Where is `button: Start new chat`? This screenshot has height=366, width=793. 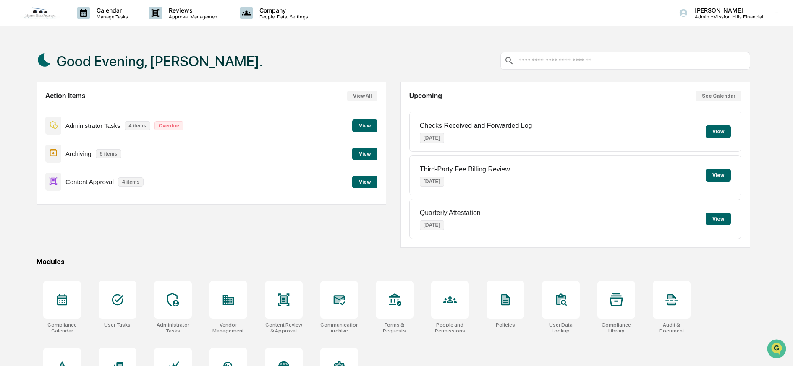 button: Start new chat is located at coordinates (148, 72).